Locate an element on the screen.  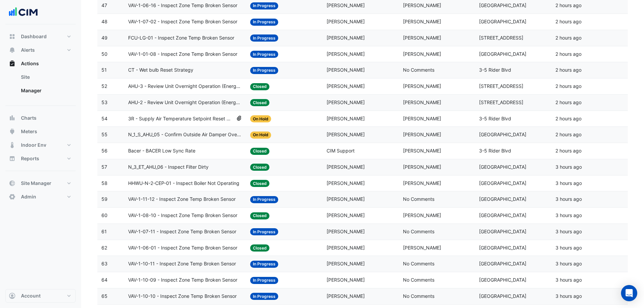
span: Account is located at coordinates (31, 296).